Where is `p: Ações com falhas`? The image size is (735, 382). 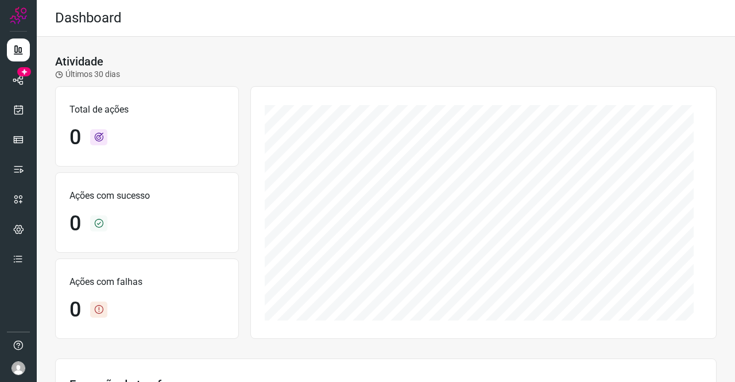 p: Ações com falhas is located at coordinates (147, 282).